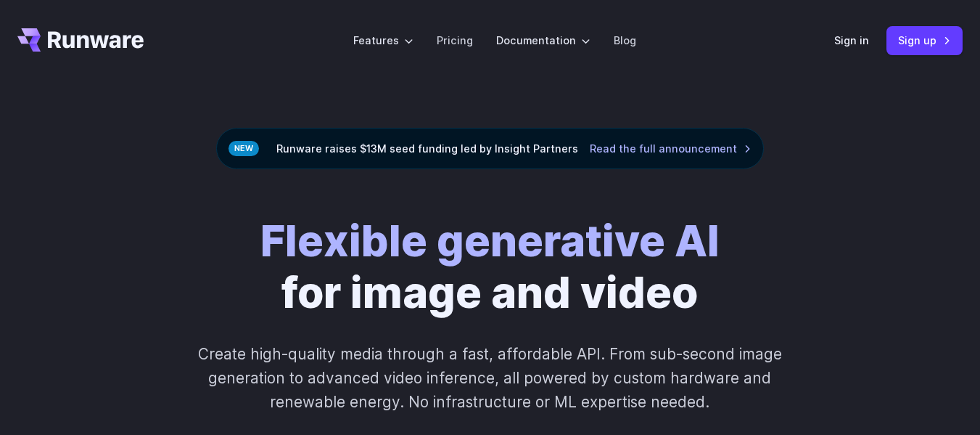  What do you see at coordinates (851, 40) in the screenshot?
I see `a: Sign in` at bounding box center [851, 40].